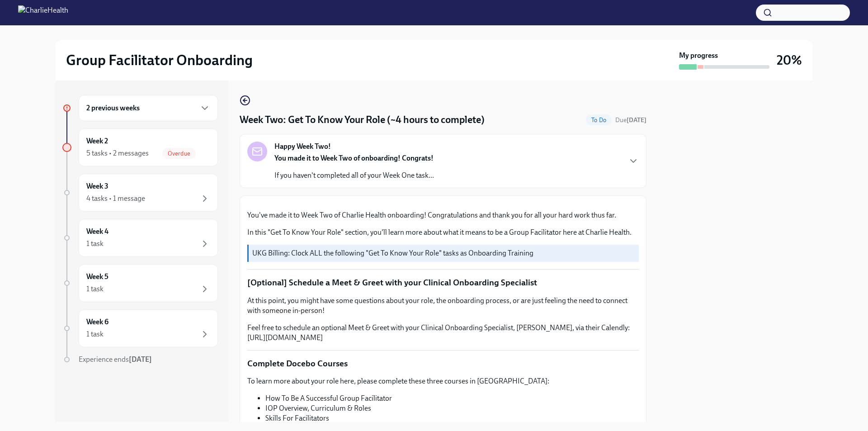 This screenshot has width=868, height=431. I want to click on span: Overdue, so click(179, 153).